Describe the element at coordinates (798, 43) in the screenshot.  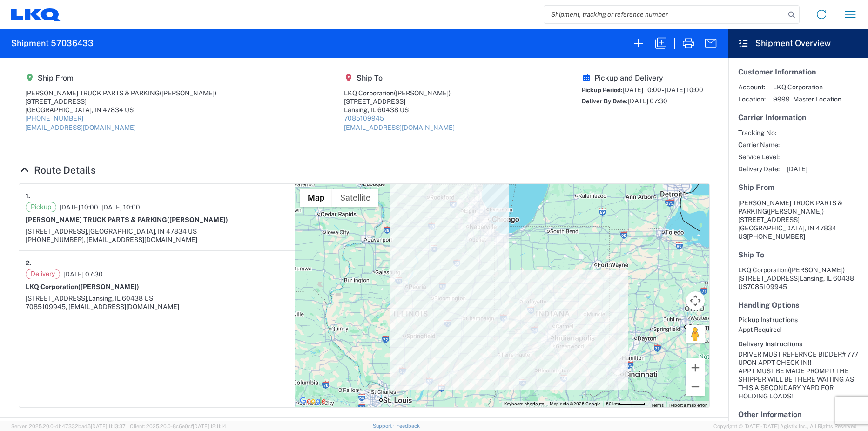
I see `header: Shipment Overview` at that location.